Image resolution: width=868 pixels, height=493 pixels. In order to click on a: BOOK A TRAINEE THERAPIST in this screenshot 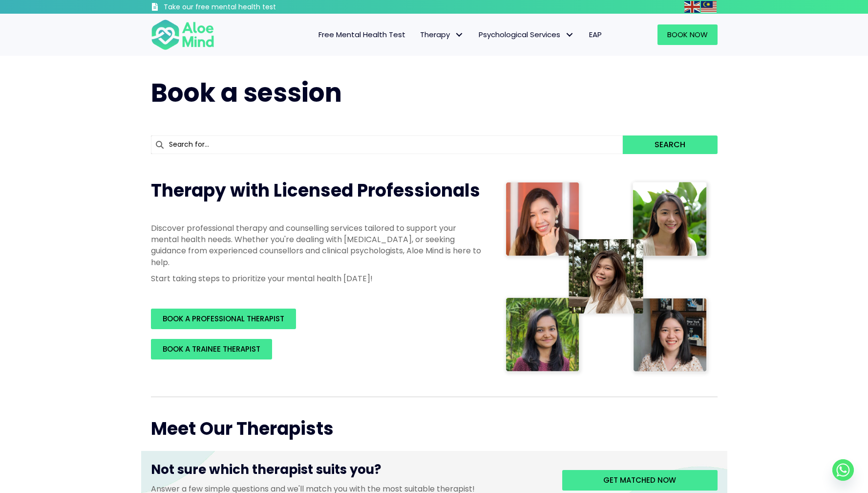, I will do `click(212, 349)`.